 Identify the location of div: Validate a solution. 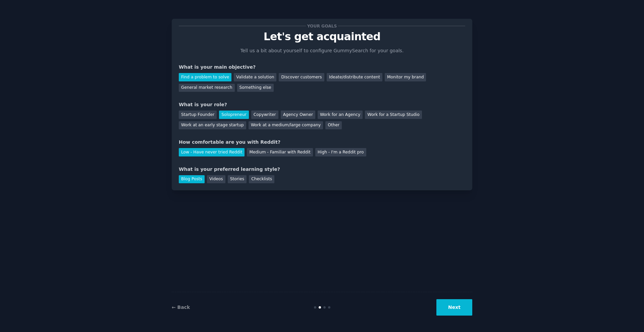
(254, 77).